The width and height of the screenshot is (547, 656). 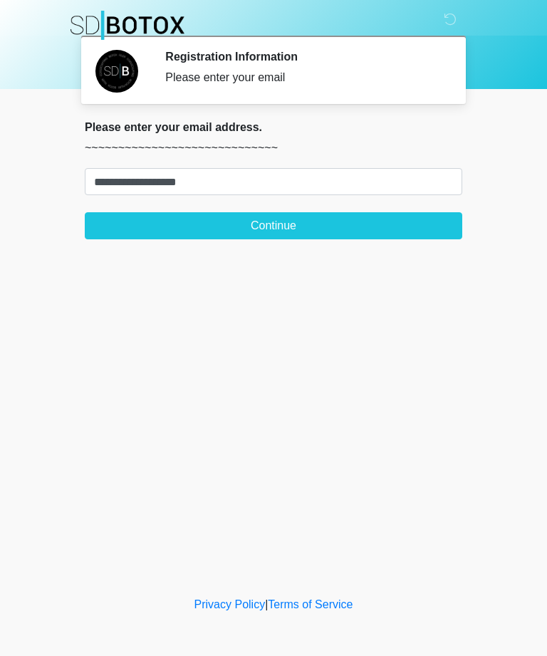 I want to click on img: SDBotox Logo, so click(x=128, y=25).